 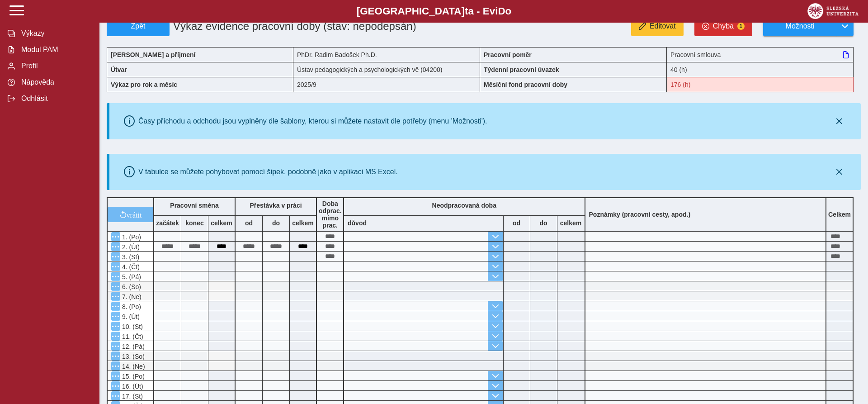 What do you see at coordinates (132, 367) in the screenshot?
I see `span: 14. (Ne)` at bounding box center [132, 367].